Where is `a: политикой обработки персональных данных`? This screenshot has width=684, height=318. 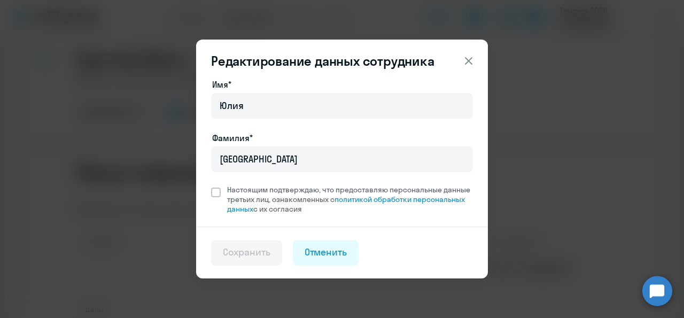
a: политикой обработки персональных данных is located at coordinates (346, 204).